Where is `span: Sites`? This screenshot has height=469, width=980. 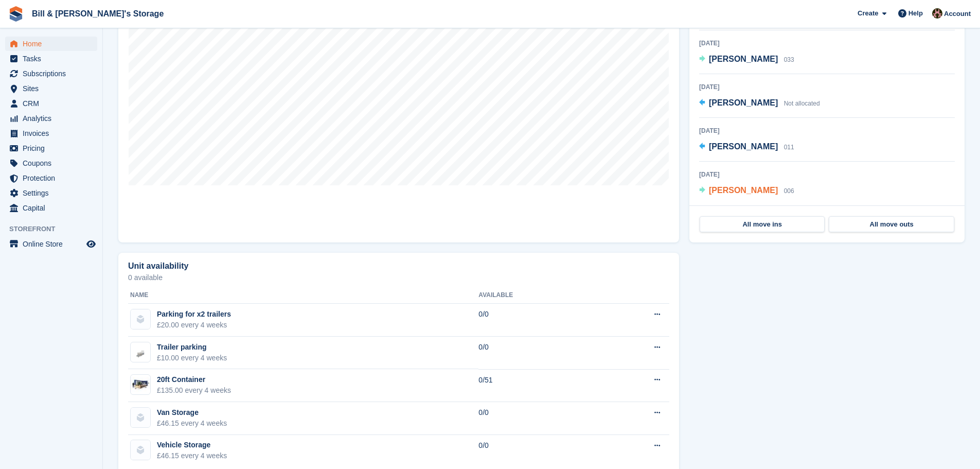 span: Sites is located at coordinates (54, 88).